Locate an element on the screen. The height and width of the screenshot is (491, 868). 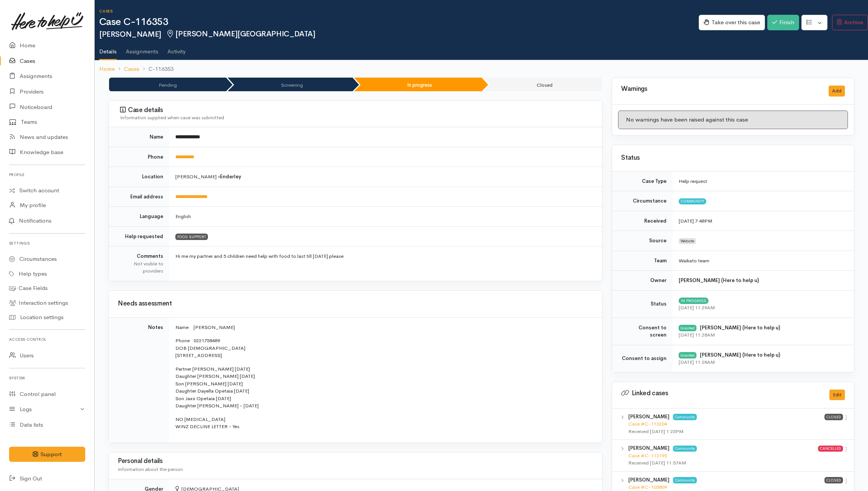
h6: System is located at coordinates (47, 377).